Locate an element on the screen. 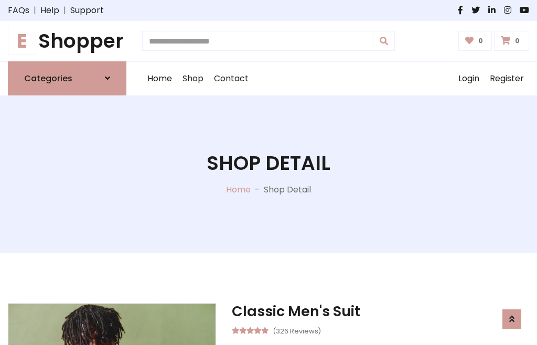 This screenshot has width=537, height=345. h3: Classic Men's Suit is located at coordinates (380, 312).